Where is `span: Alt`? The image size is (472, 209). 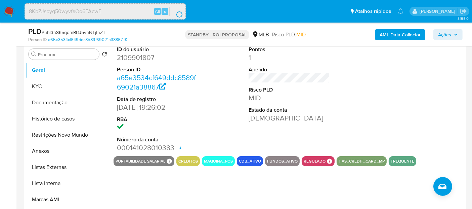 span: Alt is located at coordinates (157, 11).